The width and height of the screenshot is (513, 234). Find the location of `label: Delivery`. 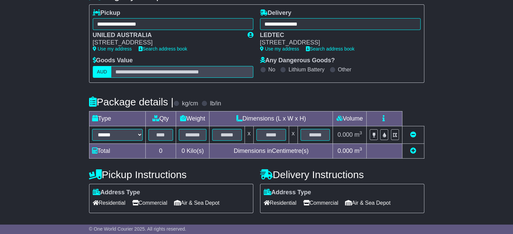

label: Delivery is located at coordinates (275, 13).